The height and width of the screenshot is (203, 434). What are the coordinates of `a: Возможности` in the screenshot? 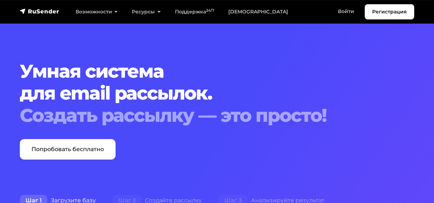 It's located at (96, 12).